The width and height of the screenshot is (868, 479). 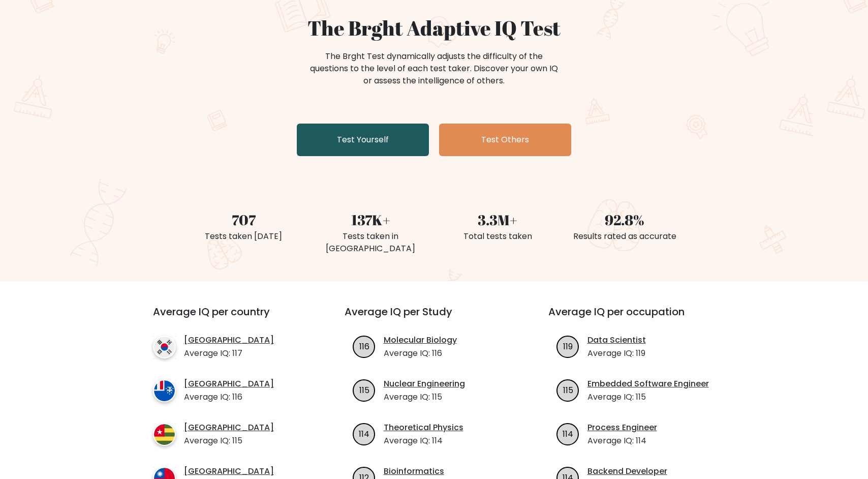 I want to click on p: Average IQ: 117, so click(x=228, y=353).